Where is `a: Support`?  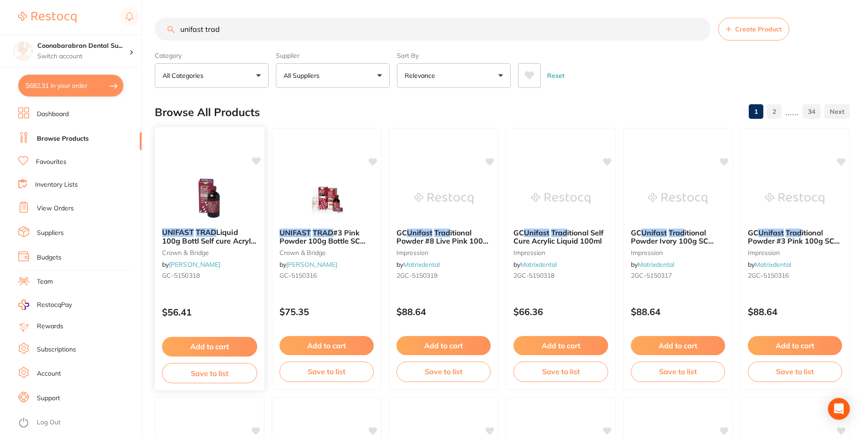
a: Support is located at coordinates (48, 399).